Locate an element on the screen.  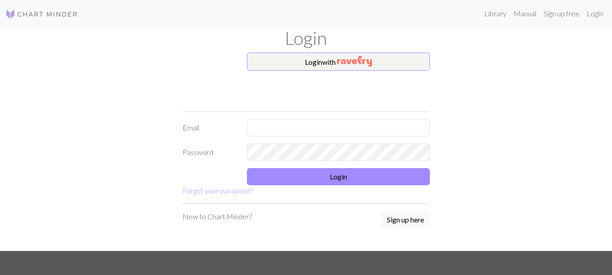
a: Manual is located at coordinates (525, 14).